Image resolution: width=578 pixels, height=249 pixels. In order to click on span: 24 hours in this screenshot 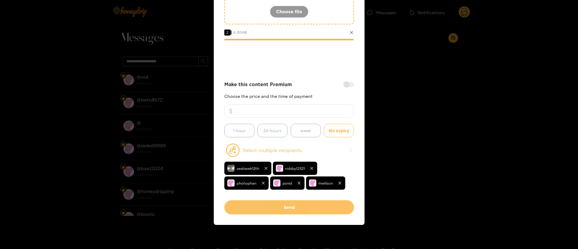, I will do `click(272, 130)`.